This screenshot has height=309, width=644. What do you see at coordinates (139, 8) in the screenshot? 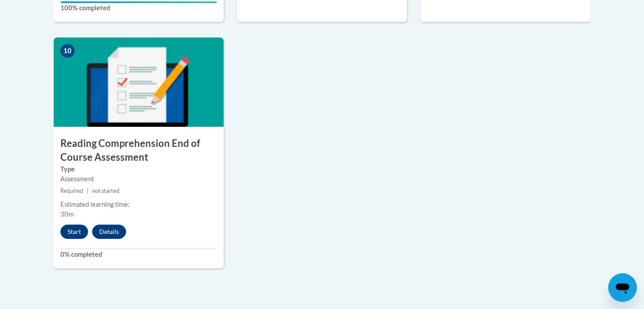
I see `label: 100% completed` at bounding box center [139, 8].